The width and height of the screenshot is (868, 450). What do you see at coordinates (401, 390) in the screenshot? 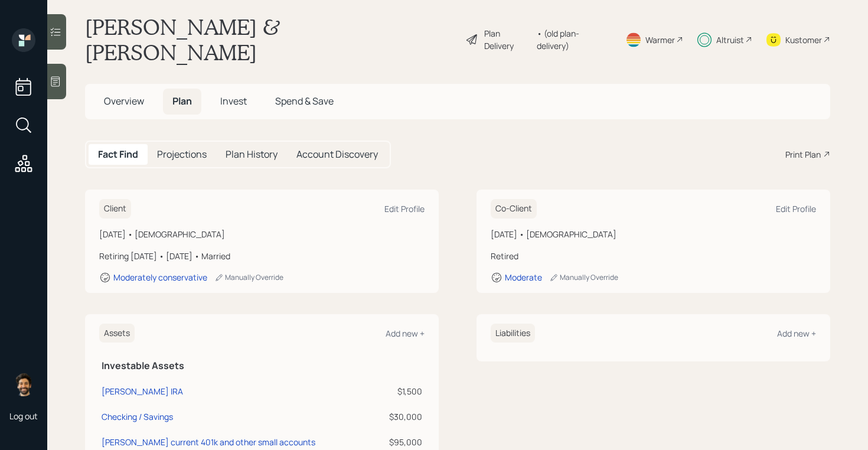
I see `div: $1,500` at bounding box center [401, 390].